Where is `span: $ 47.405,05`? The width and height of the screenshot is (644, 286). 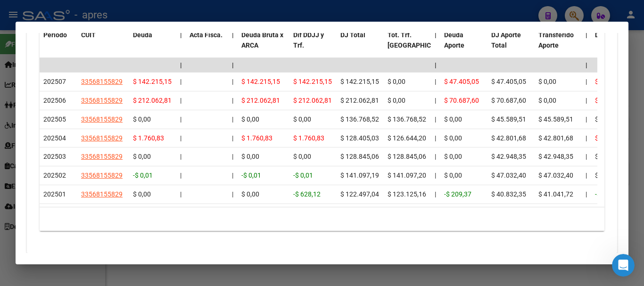 span: $ 47.405,05 is located at coordinates (462, 82).